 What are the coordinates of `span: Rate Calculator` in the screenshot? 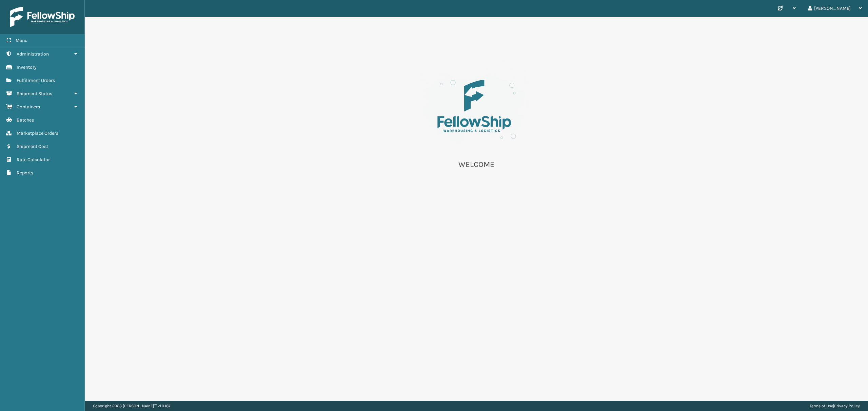 It's located at (33, 160).